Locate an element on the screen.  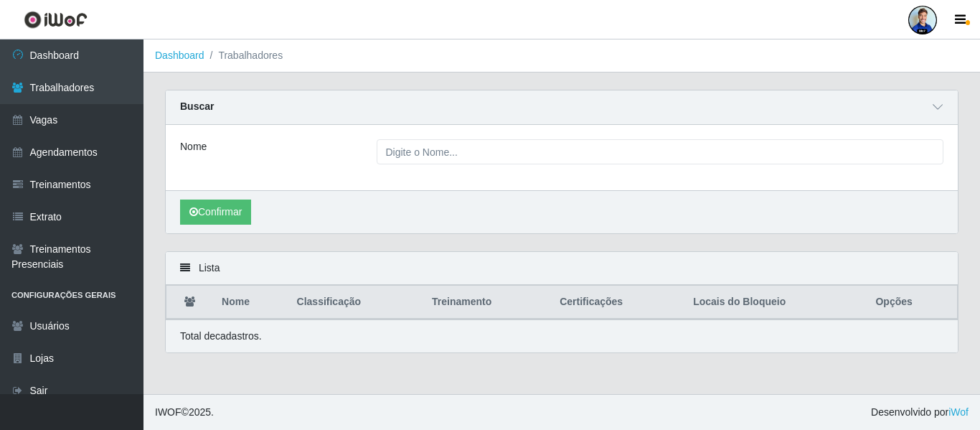
label: Nome is located at coordinates (193, 147).